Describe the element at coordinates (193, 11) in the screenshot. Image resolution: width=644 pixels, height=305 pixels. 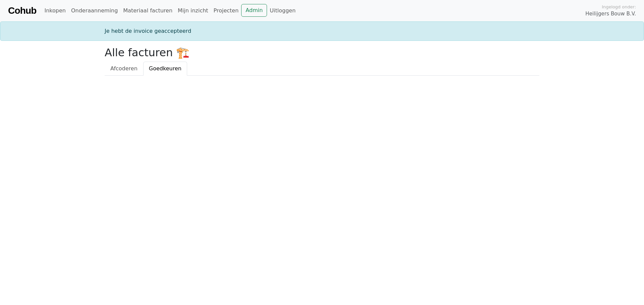
I see `a: Mijn inzicht` at that location.